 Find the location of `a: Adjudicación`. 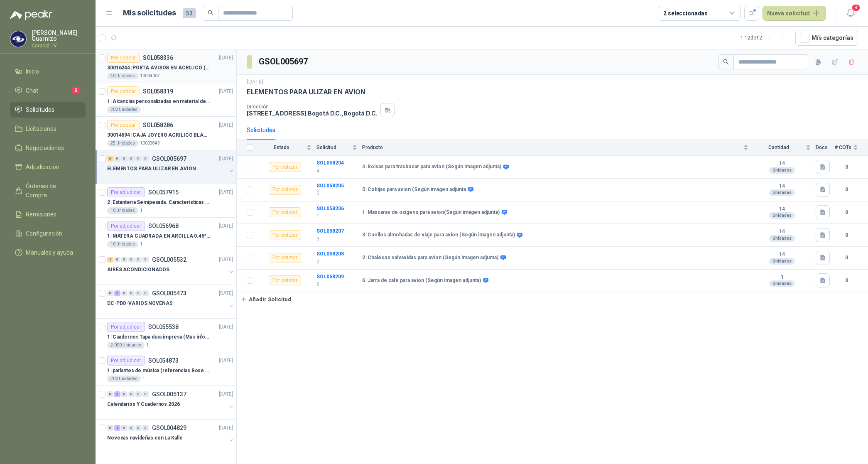

a: Adjudicación is located at coordinates (48, 167).